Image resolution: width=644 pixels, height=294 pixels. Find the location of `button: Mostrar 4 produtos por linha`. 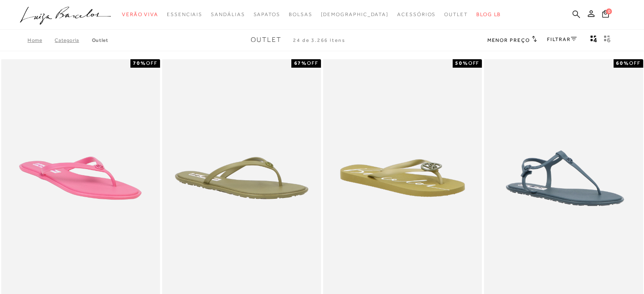

button: Mostrar 4 produtos por linha is located at coordinates (594, 40).